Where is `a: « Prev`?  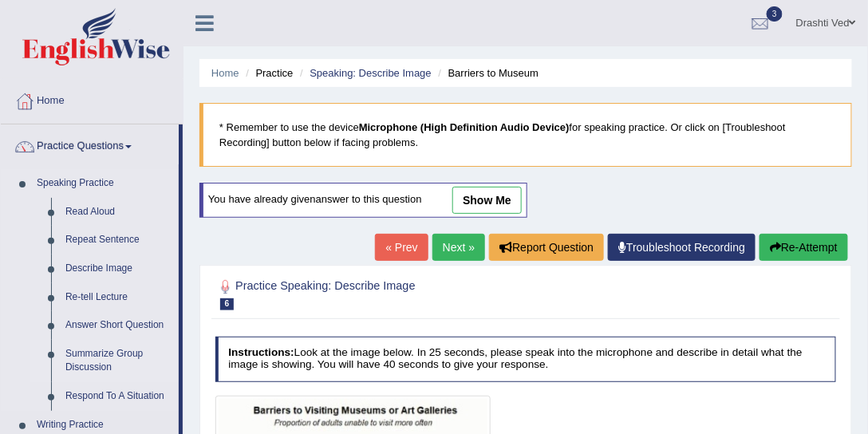
a: « Prev is located at coordinates (401, 247).